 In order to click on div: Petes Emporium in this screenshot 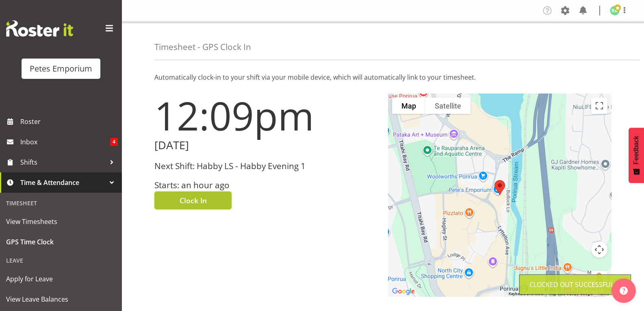, I will do `click(61, 69)`.